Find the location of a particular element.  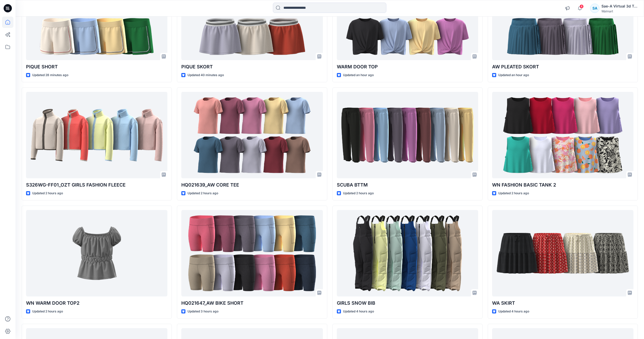

a: SCUBA BTTM is located at coordinates (408, 135).